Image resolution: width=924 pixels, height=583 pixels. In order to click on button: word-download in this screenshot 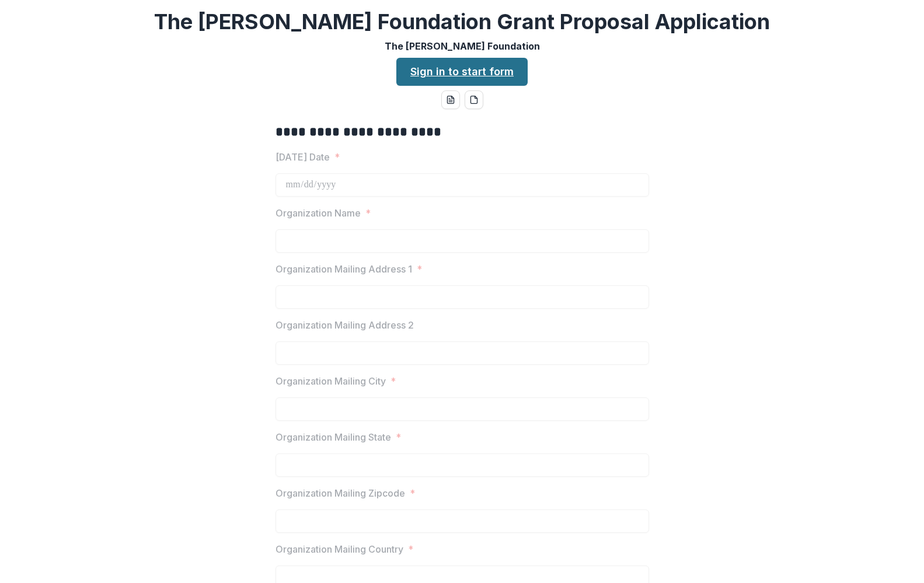, I will do `click(451, 100)`.